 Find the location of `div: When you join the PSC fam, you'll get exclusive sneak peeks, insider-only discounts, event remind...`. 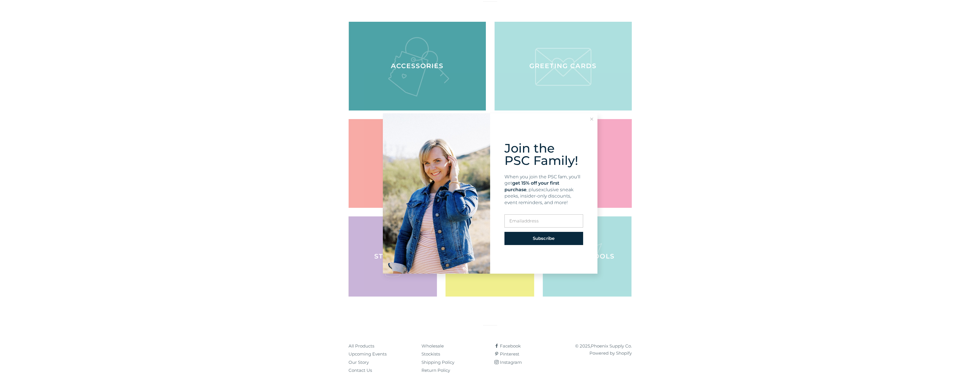

div: When you join the PSC fam, you'll get exclusive sneak peeks, insider-only discounts, event remind... is located at coordinates (544, 190).